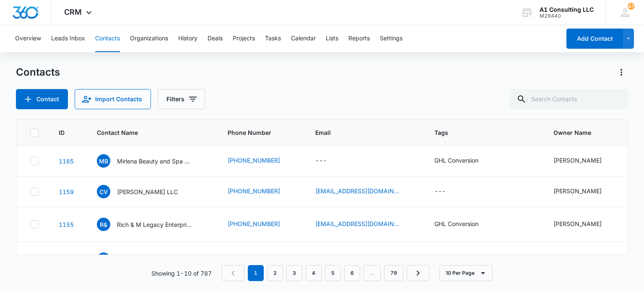 The width and height of the screenshot is (644, 292). I want to click on button: Contacts, so click(107, 39).